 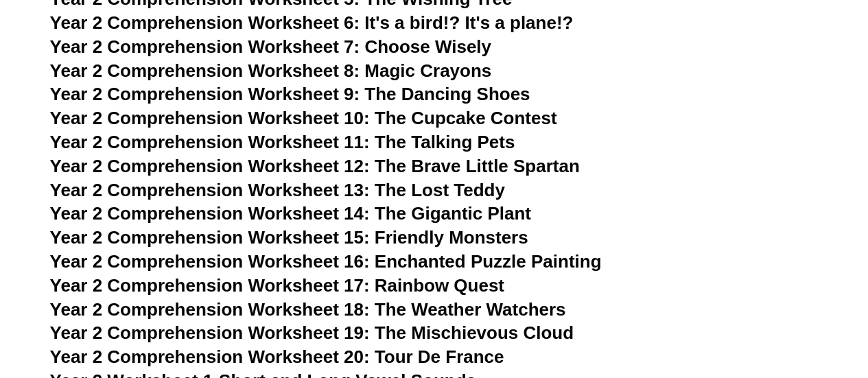 I want to click on span: Year 2 Comprehension Worksheet 14: The Gigantic Plant, so click(x=290, y=213).